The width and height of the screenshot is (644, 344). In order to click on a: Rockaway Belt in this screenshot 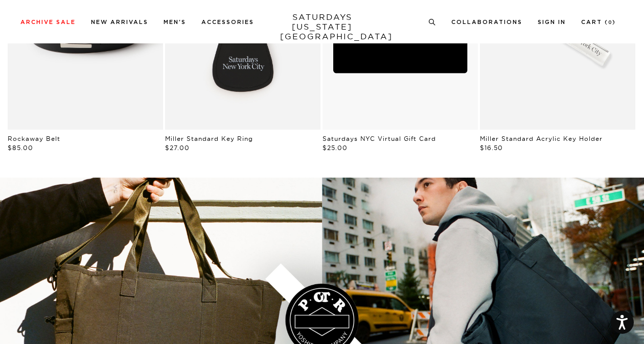, I will do `click(34, 138)`.